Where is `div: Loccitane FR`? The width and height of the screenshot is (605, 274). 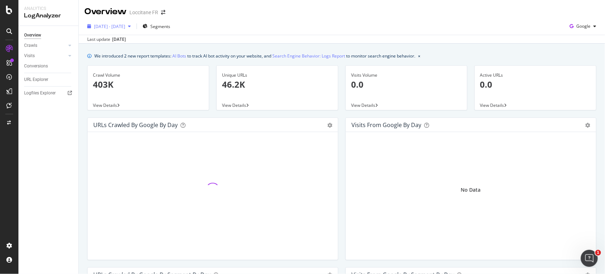
div: Loccitane FR is located at coordinates (144, 12).